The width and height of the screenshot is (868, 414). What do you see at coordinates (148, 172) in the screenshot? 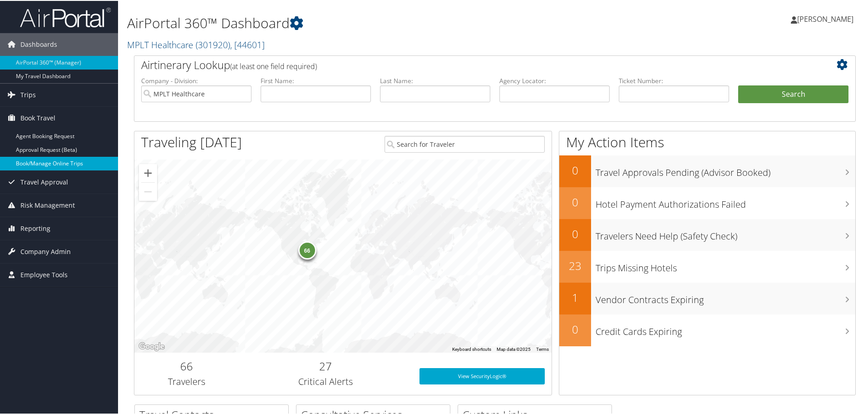
I see `button: Zoom in` at bounding box center [148, 172].